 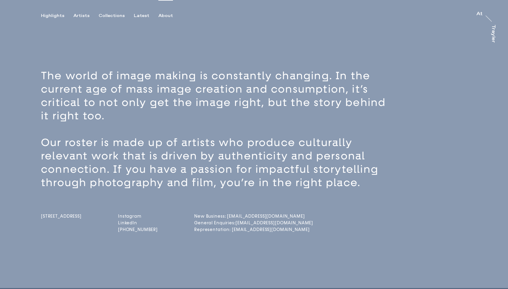 I want to click on div: Collections, so click(x=112, y=16).